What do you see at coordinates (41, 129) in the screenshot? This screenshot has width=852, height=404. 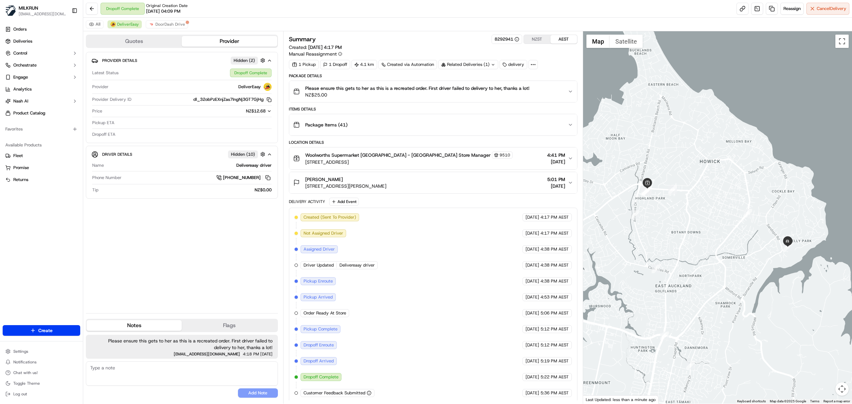 I see `div: Favorites` at bounding box center [41, 129].